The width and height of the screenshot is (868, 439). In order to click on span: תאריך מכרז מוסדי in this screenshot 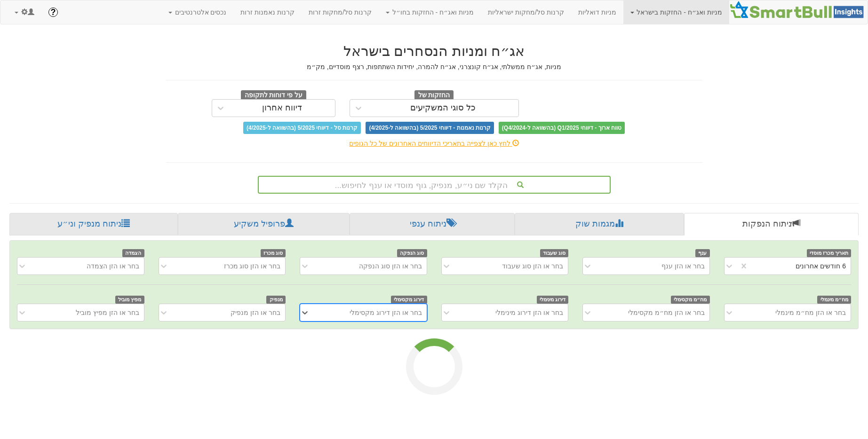, I will do `click(829, 253)`.